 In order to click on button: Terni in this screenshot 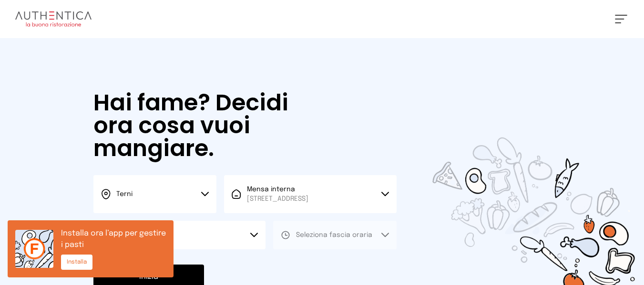, I will do `click(155, 194)`.